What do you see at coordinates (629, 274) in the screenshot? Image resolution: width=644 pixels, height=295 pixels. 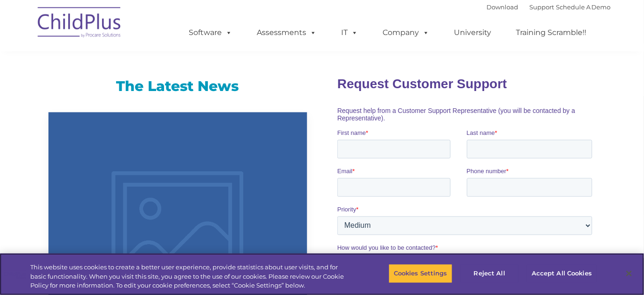 I see `button: Close` at bounding box center [629, 274].